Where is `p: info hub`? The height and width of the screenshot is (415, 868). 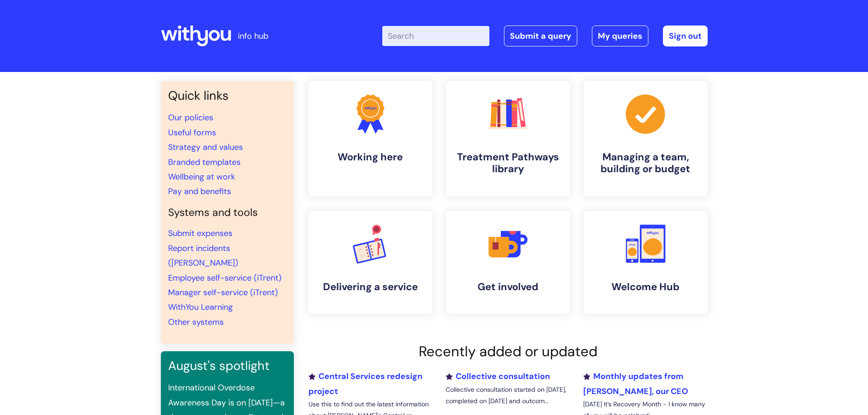 p: info hub is located at coordinates (253, 36).